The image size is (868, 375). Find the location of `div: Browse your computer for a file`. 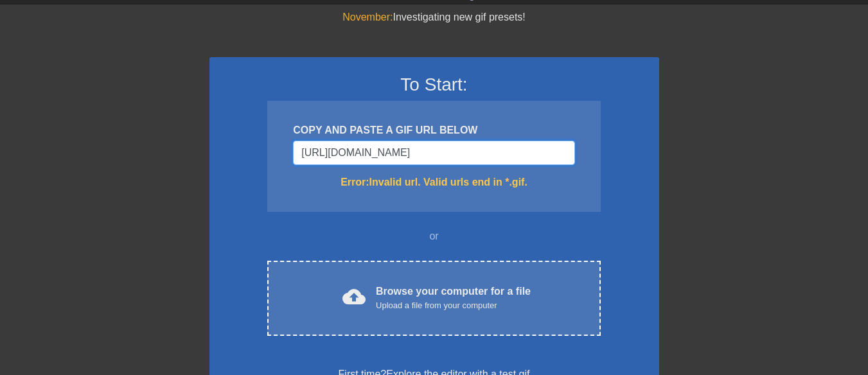

div: Browse your computer for a file is located at coordinates (453, 298).